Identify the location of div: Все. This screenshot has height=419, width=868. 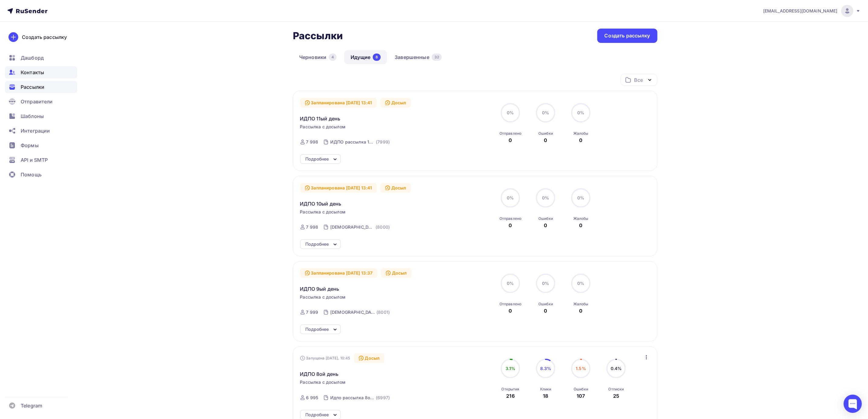
(638, 80).